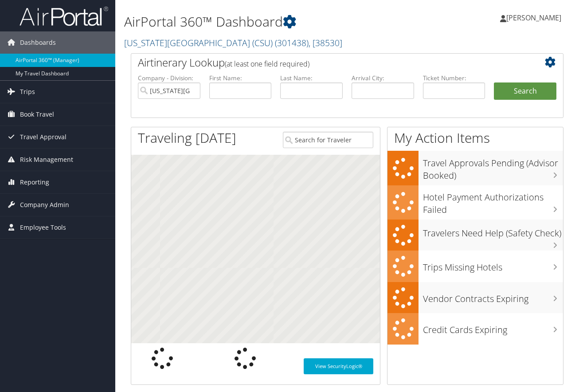 The height and width of the screenshot is (392, 579). What do you see at coordinates (267, 64) in the screenshot?
I see `span: (at least one field required)` at bounding box center [267, 64].